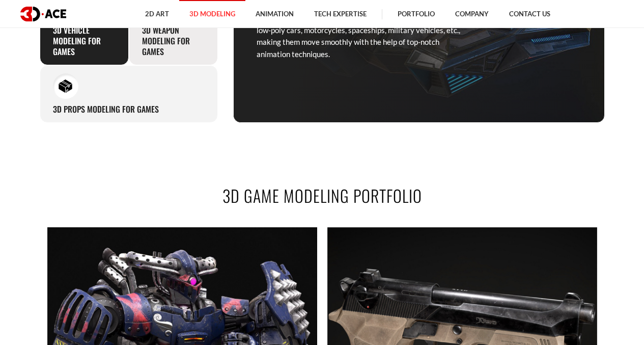 The height and width of the screenshot is (345, 644). I want to click on h2: 3D GAME MODELING PORTFOLIO, so click(322, 195).